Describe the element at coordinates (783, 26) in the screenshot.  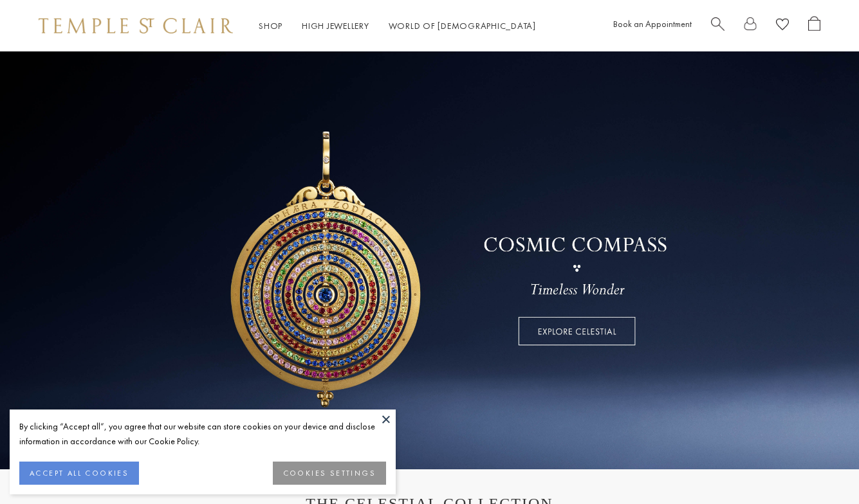
I see `a: View Wishlist` at that location.